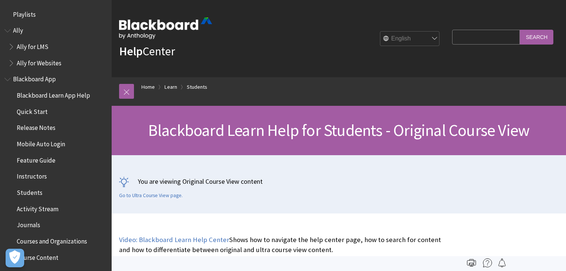 The width and height of the screenshot is (566, 271). What do you see at coordinates (15, 258) in the screenshot?
I see `button: Open Preferences` at bounding box center [15, 258].